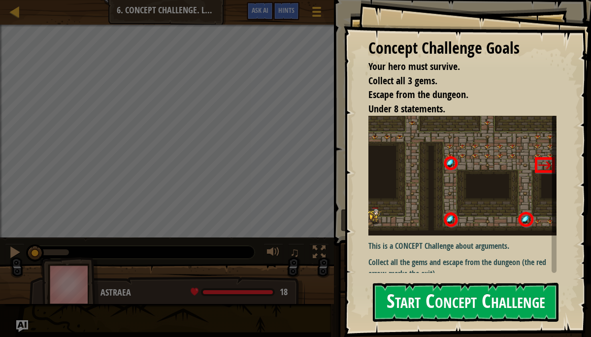 The width and height of the screenshot is (591, 337). Describe the element at coordinates (407, 108) in the screenshot. I see `span: Under 8 statements.` at that location.